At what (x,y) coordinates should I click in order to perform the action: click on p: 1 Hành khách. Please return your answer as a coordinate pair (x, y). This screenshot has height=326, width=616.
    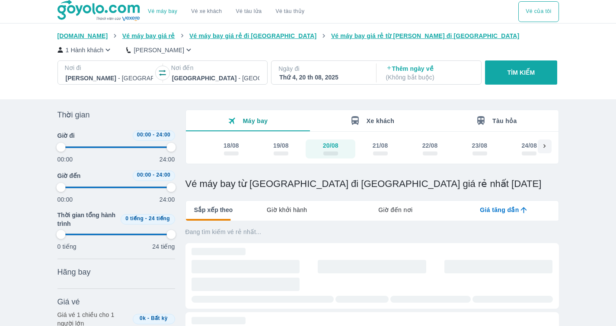
    Looking at the image, I should click on (85, 50).